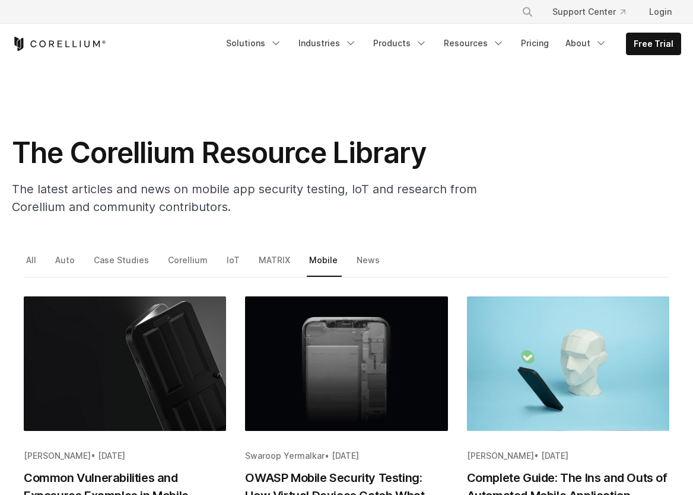 The height and width of the screenshot is (495, 693). What do you see at coordinates (589, 12) in the screenshot?
I see `a: Support Center` at bounding box center [589, 12].